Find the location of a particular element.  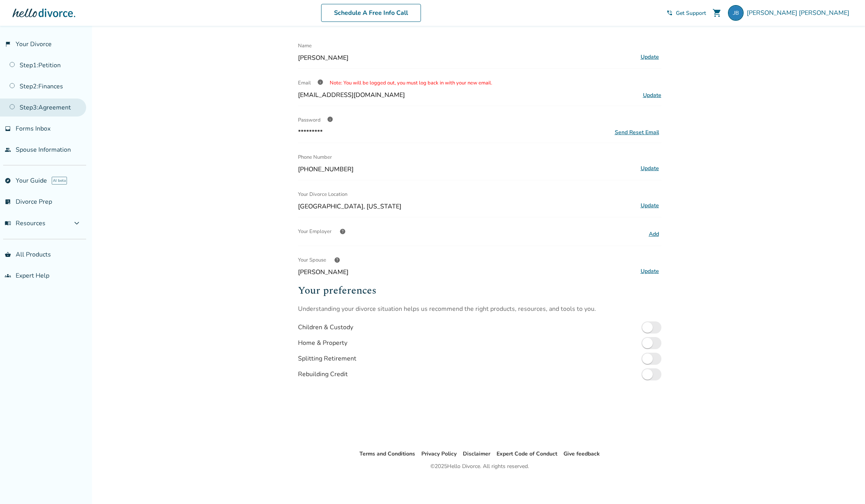

a: Schedule A Free Info Call is located at coordinates (370, 13).